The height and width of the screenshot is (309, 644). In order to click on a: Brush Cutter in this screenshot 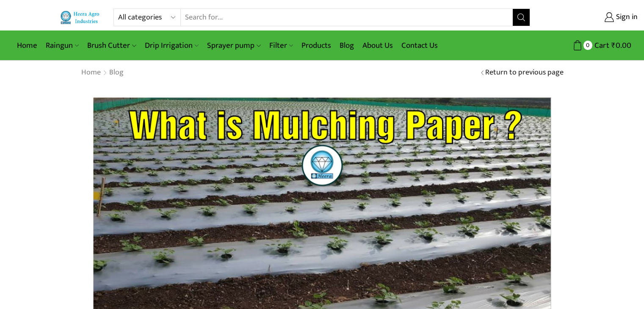, I will do `click(111, 46)`.